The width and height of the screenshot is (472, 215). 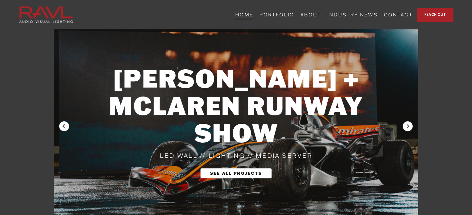 I want to click on a: REACH OUT, so click(x=435, y=15).